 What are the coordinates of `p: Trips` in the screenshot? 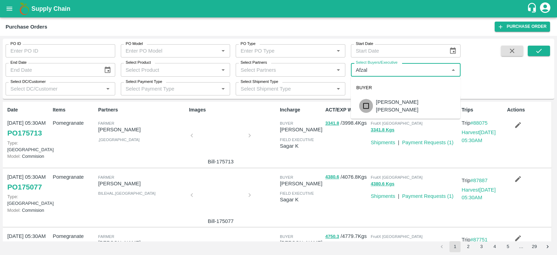 It's located at (483, 110).